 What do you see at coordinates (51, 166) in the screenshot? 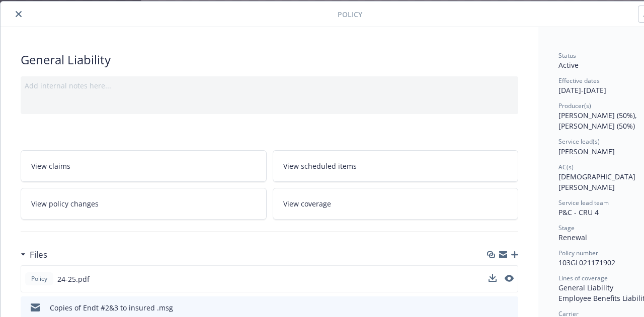
I see `span: View claims` at bounding box center [51, 166].